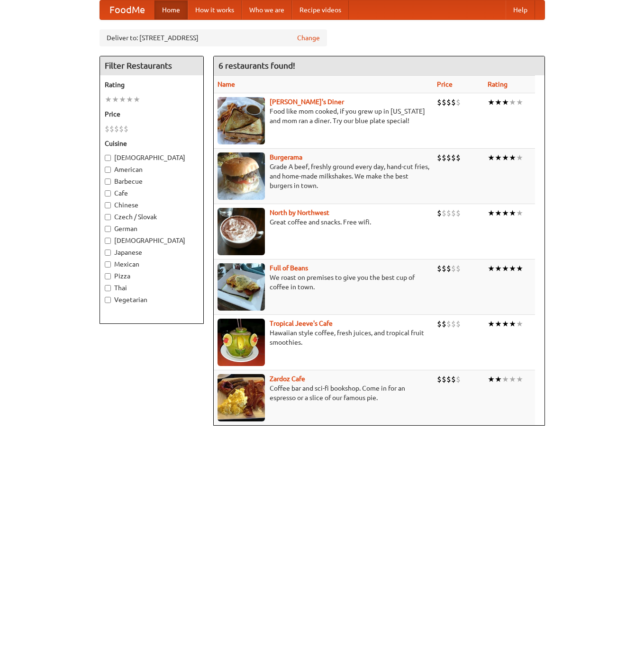  Describe the element at coordinates (241, 398) in the screenshot. I see `img: zardoz.jpg` at that location.